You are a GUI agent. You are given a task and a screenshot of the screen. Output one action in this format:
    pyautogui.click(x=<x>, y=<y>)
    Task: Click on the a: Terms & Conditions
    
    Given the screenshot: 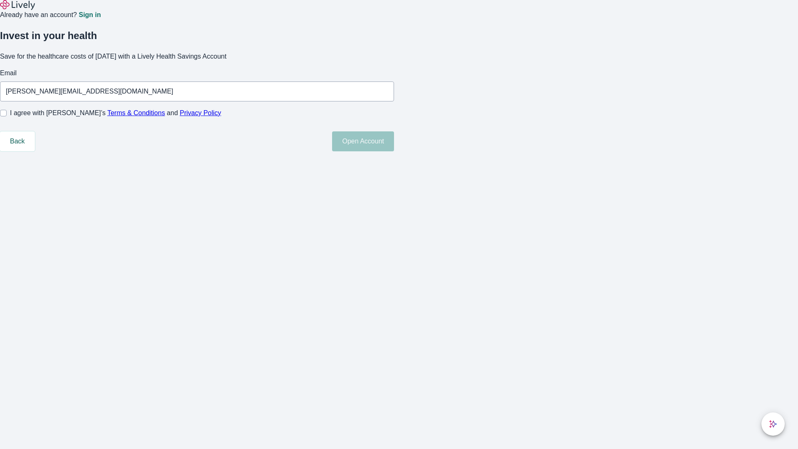 What is the action you would take?
    pyautogui.click(x=136, y=113)
    